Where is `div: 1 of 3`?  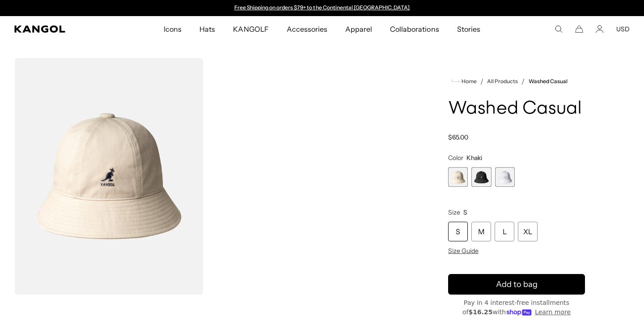
div: 1 of 3 is located at coordinates (458, 177).